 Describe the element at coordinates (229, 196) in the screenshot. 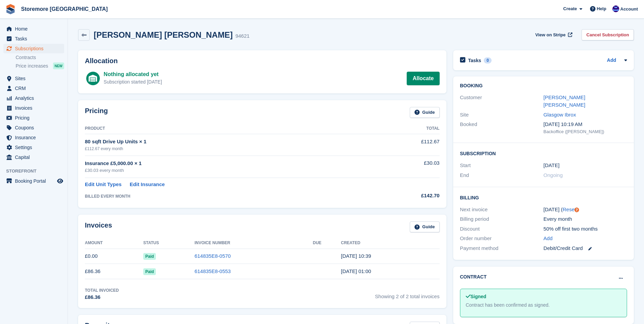

I see `div: BILLED EVERY MONTH` at that location.